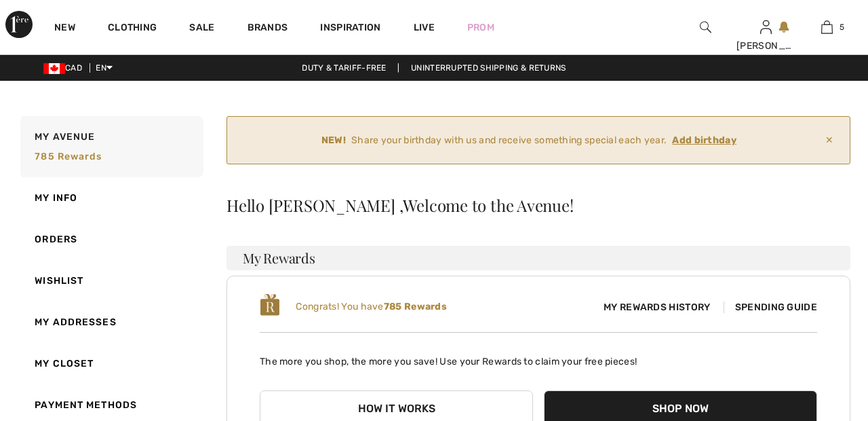 The height and width of the screenshot is (421, 868). Describe the element at coordinates (827, 28) in the screenshot. I see `img: My Bag` at that location.